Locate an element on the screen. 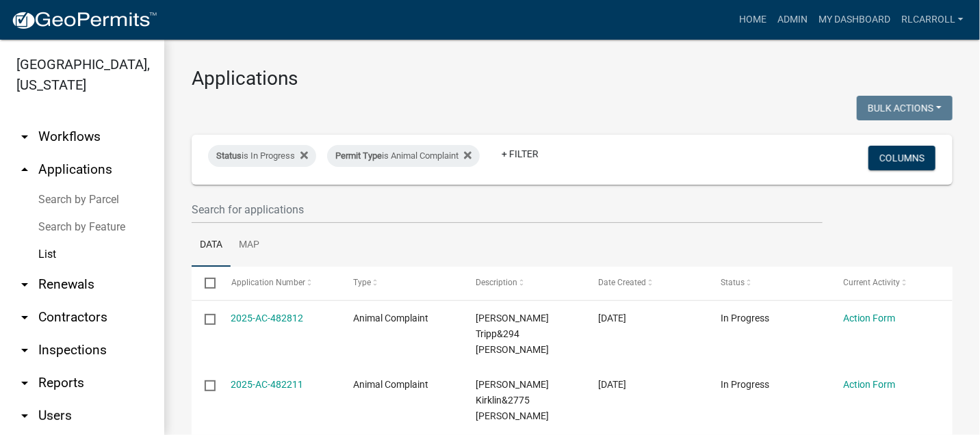  span: John Tripp&294 HORNE RD is located at coordinates (512, 333).